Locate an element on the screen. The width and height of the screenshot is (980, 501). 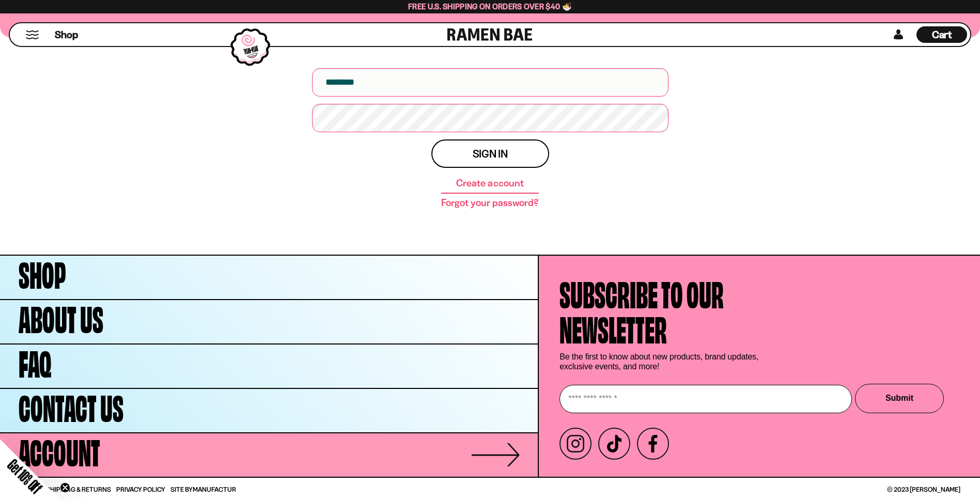
span: Shipping & Returns is located at coordinates (78, 489).